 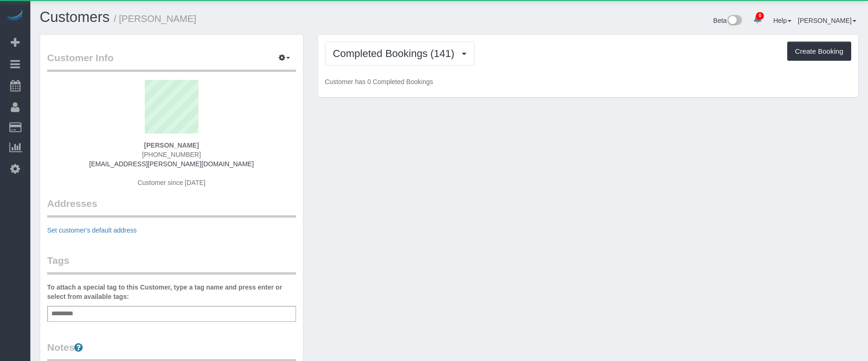 What do you see at coordinates (400, 53) in the screenshot?
I see `button: Completed Bookings (141)` at bounding box center [400, 53].